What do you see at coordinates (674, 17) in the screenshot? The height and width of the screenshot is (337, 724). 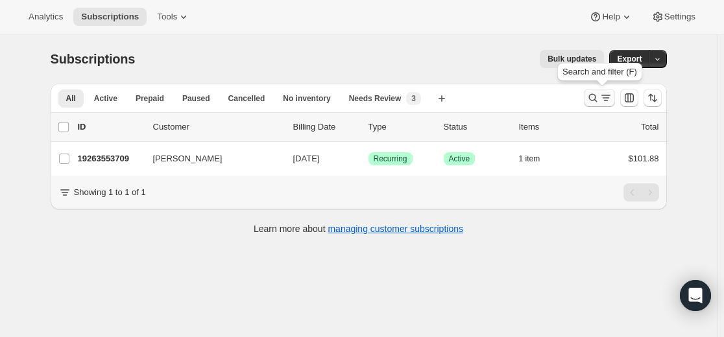 I see `button: Settings` at bounding box center [674, 17].